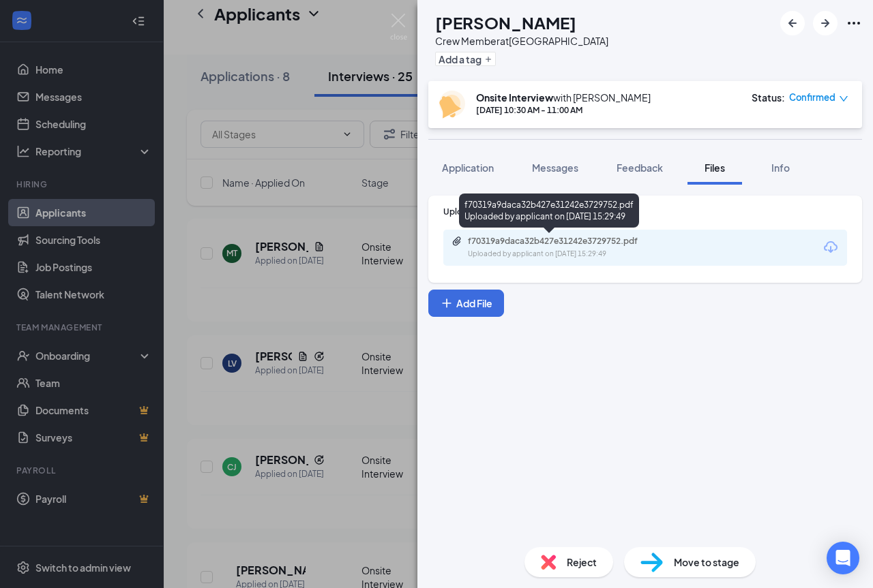 This screenshot has width=873, height=588. Describe the element at coordinates (825, 23) in the screenshot. I see `svg: ArrowRight` at that location.